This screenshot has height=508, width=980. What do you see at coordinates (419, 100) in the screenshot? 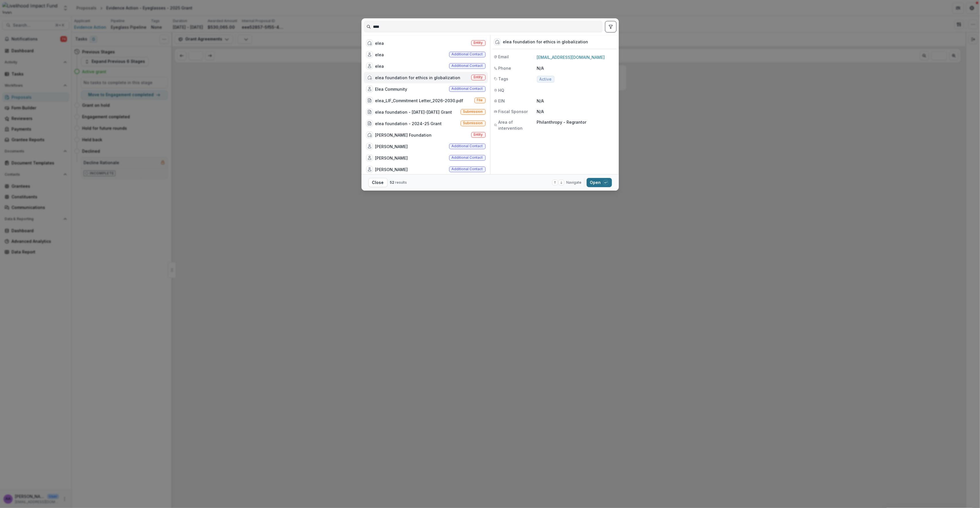
I see `div: elea_LIF_Commitment Letter_2026-2030.pdf` at bounding box center [419, 100].